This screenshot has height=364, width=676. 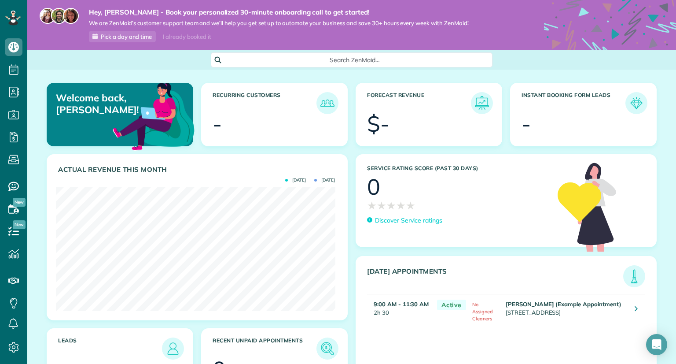 I want to click on a: Discover Service ratings, so click(x=405, y=220).